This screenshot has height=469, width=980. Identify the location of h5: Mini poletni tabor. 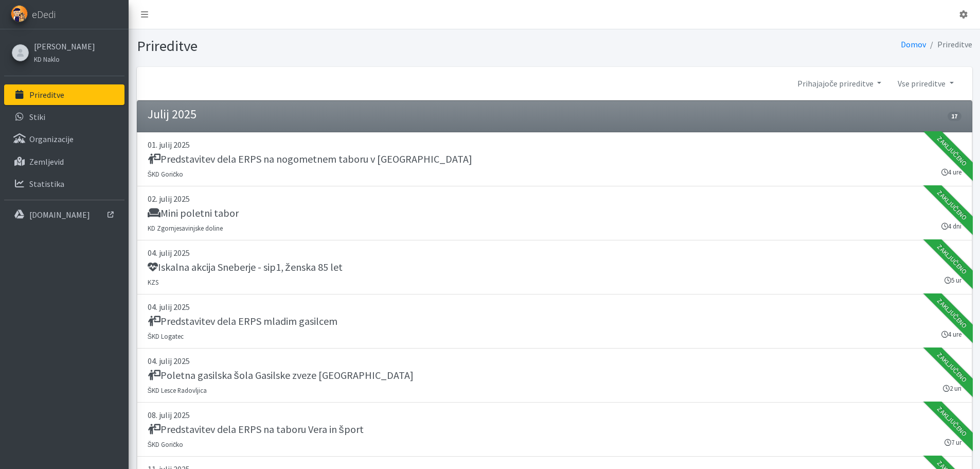
(193, 213).